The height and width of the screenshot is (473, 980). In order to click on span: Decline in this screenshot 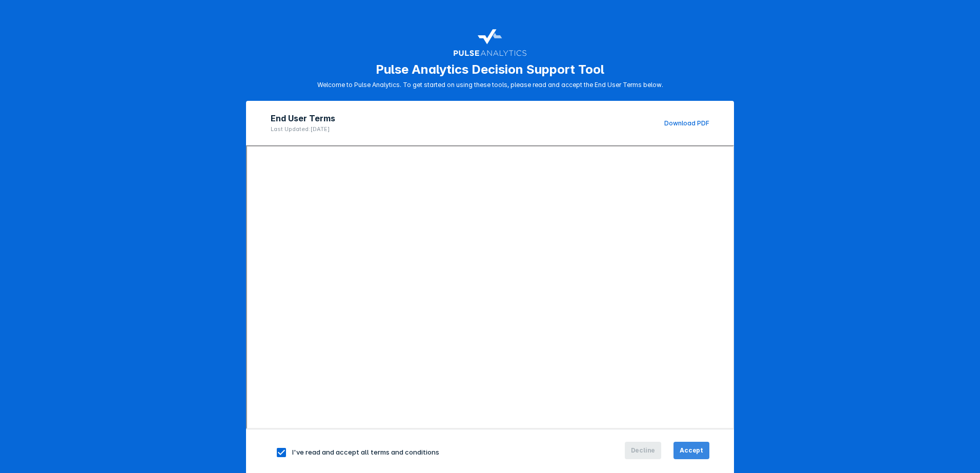, I will do `click(644, 451)`.